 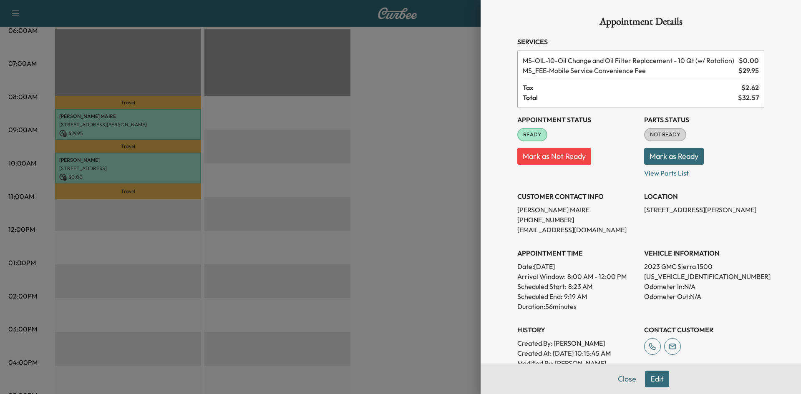 What do you see at coordinates (704, 267) in the screenshot?
I see `p: 2023 GMC Sierra 1500` at bounding box center [704, 267].